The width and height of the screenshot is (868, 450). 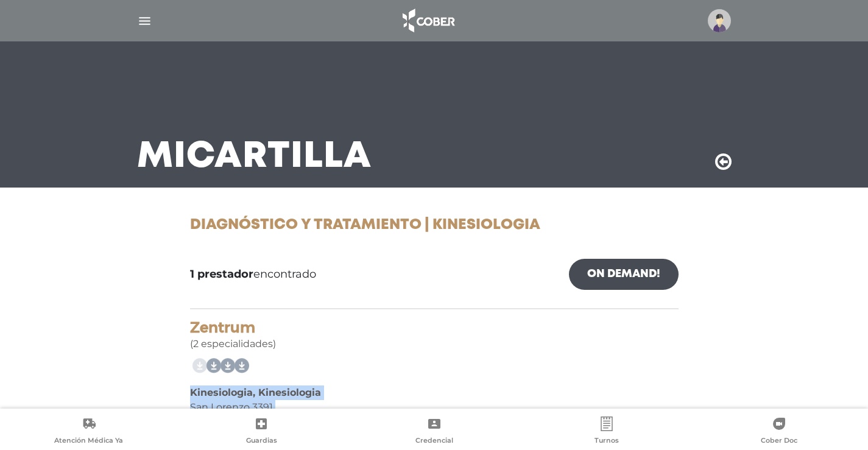 What do you see at coordinates (428, 21) in the screenshot?
I see `img: logo_cober_home-white.png` at bounding box center [428, 21].